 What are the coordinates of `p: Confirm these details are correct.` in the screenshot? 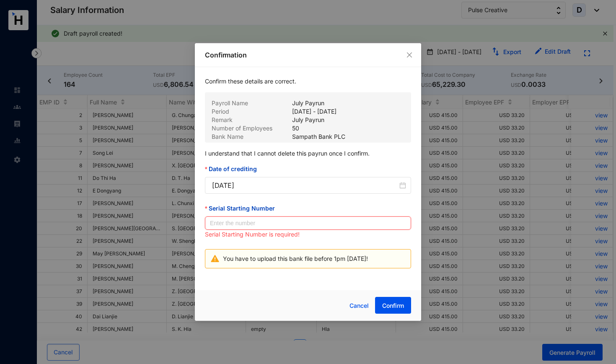 It's located at (308, 85).